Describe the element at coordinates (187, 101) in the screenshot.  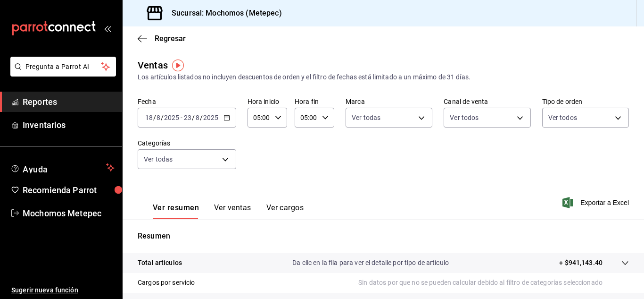
I see `label: Fecha` at that location.